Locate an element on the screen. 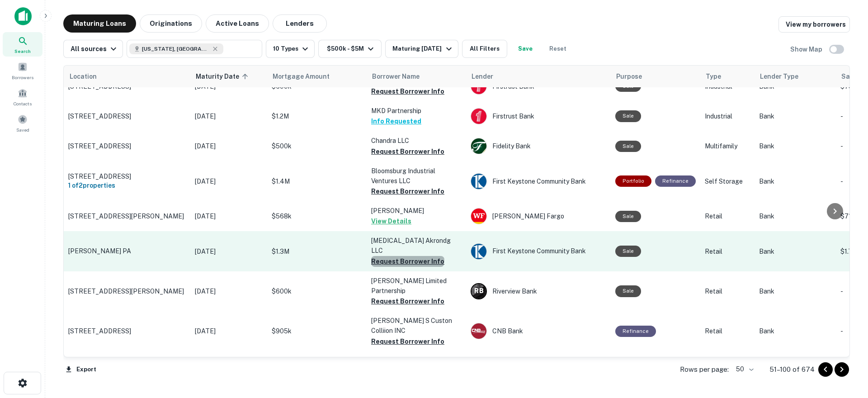 This screenshot has height=398, width=868. span: Mortgage Amount is located at coordinates (307, 76).